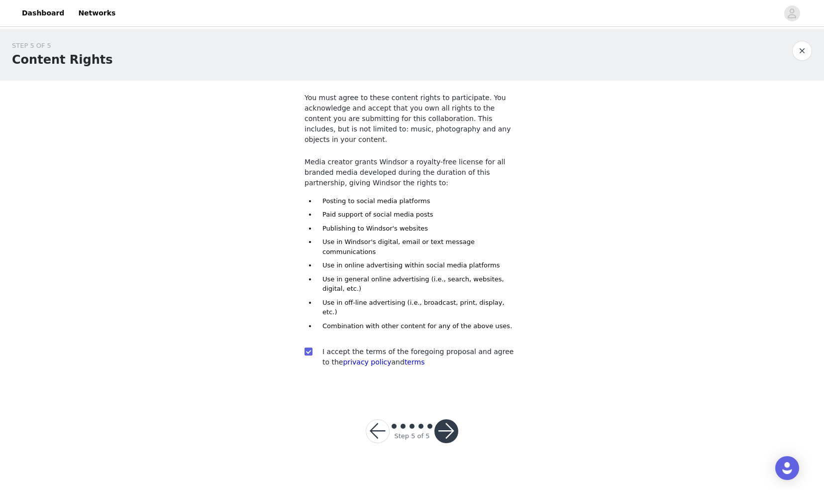 The height and width of the screenshot is (490, 824). I want to click on li: Posting to social media platforms, so click(418, 201).